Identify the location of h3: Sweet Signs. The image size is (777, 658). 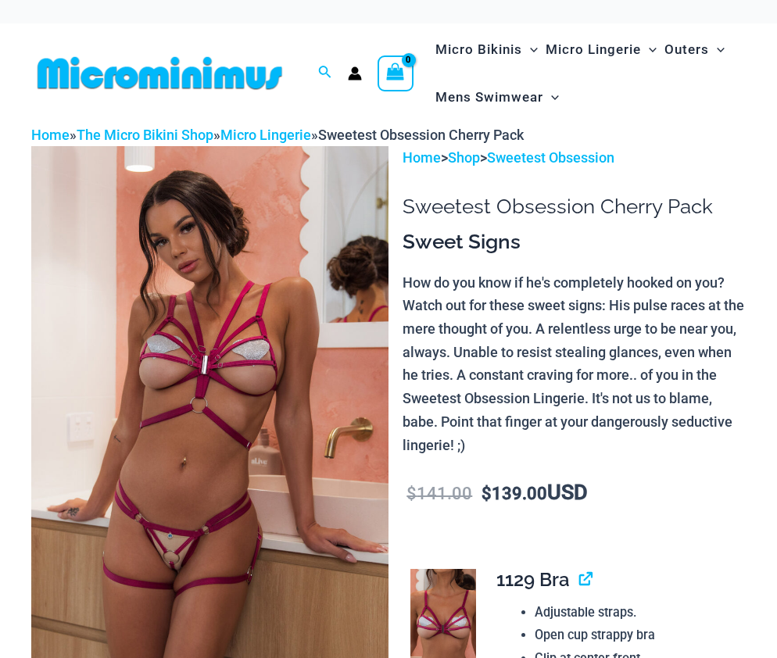
(574, 242).